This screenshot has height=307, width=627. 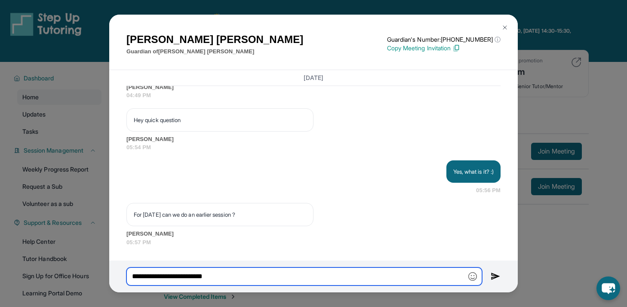 What do you see at coordinates (496, 277) in the screenshot?
I see `img: Send icon` at bounding box center [496, 277].